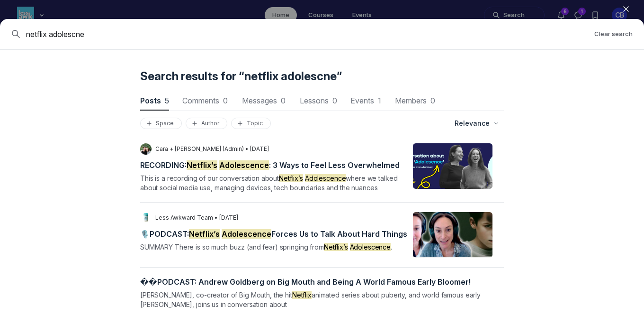  Describe the element at coordinates (161, 123) in the screenshot. I see `div: Space` at that location.